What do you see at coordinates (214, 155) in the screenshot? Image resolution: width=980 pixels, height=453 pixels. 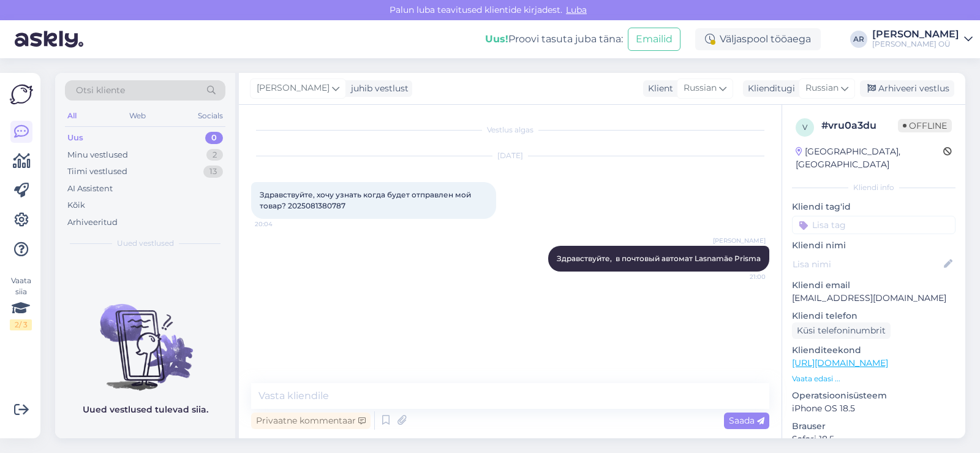 I see `div: 2` at bounding box center [214, 155].